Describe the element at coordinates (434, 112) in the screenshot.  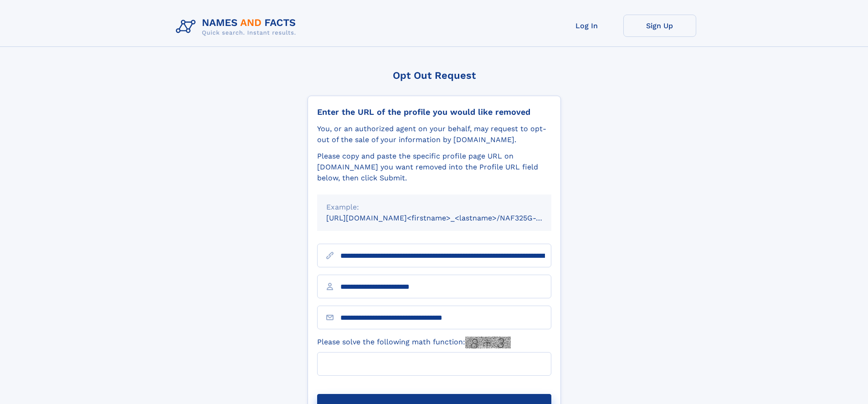
I see `div: Enter the URL of the profile you would like removed` at that location.